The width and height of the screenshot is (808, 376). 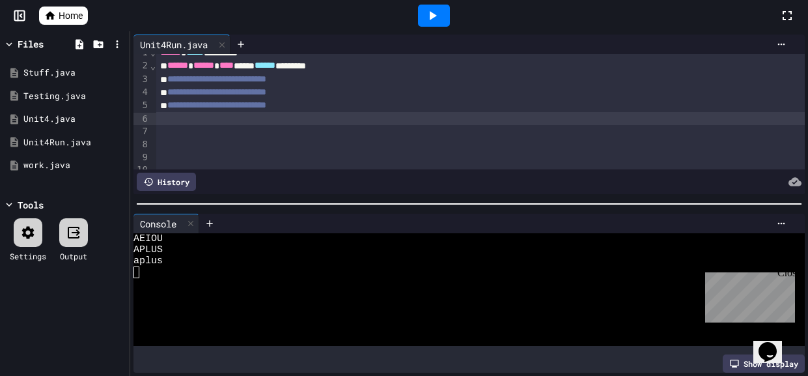 I want to click on div: Stuff.java, so click(x=74, y=73).